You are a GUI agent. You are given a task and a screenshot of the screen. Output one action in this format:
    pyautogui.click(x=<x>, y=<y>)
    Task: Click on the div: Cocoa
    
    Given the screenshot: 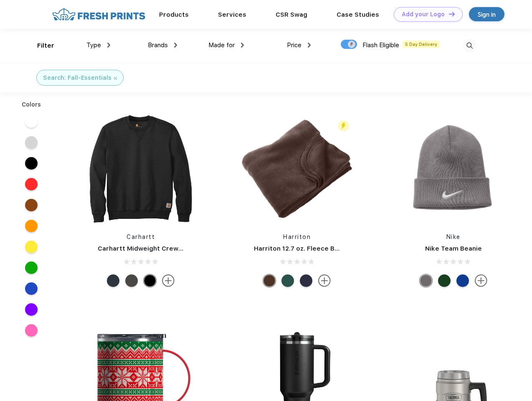 What is the action you would take?
    pyautogui.click(x=269, y=281)
    